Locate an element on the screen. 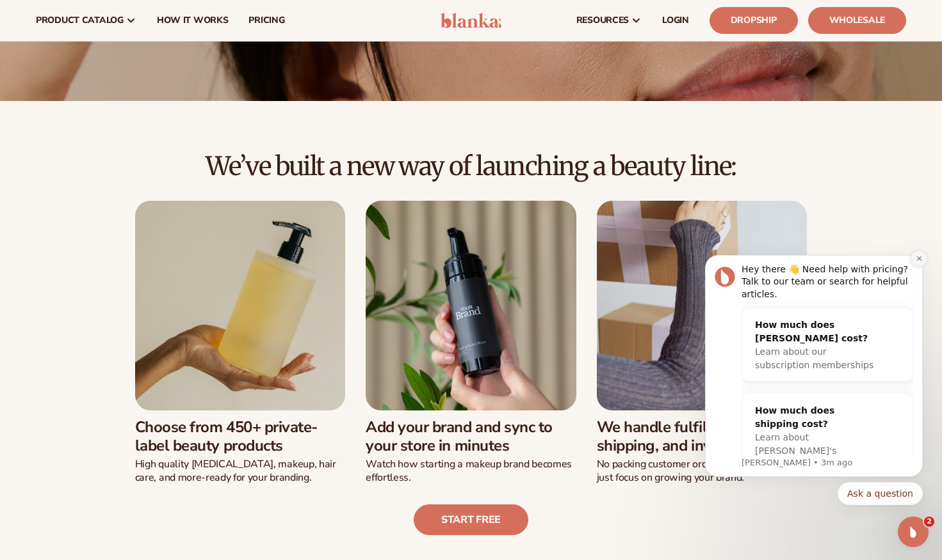 The height and width of the screenshot is (560, 942). h2: We’ve built a new way of launching a beauty line: is located at coordinates (471, 166).